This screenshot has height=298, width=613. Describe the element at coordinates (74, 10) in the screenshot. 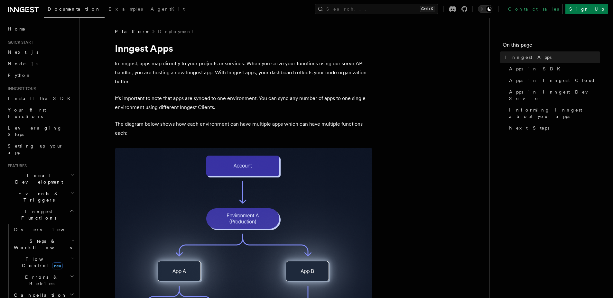

I see `a: Documentation` at that location.